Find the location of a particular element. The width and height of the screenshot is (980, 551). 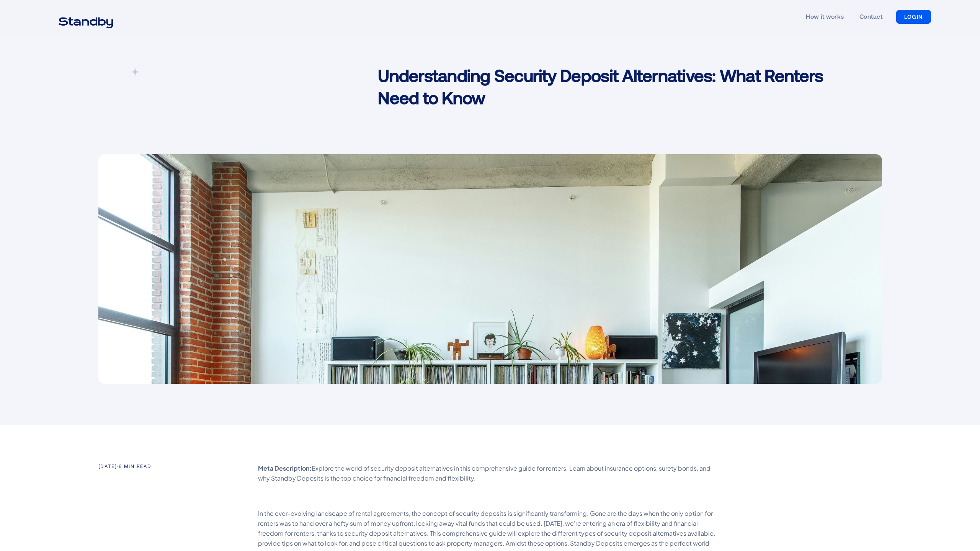

p: Explore the world of security deposit alternatives in this comprehensive guide for renters. Learn... is located at coordinates (490, 474).